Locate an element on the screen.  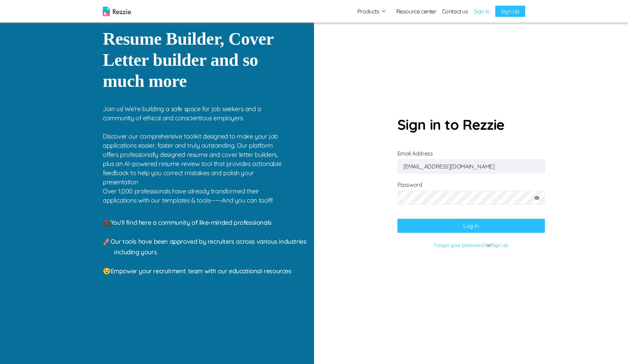
span: 💼 You'll find here a community of like-minded professionals is located at coordinates (188, 222).